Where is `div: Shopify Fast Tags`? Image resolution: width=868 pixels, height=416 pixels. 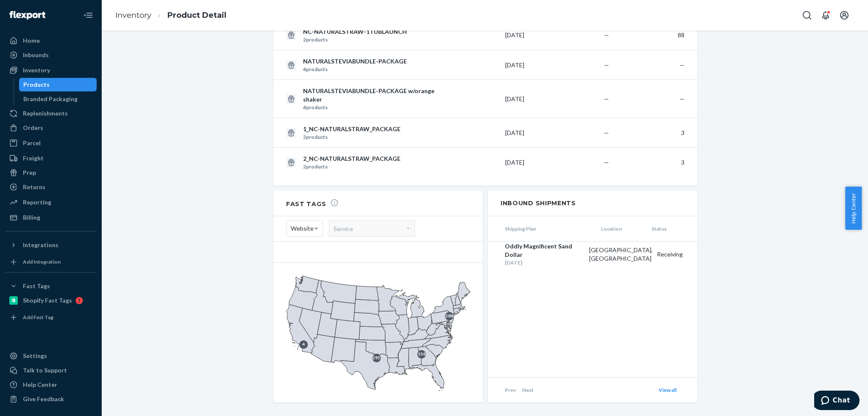
div: Shopify Fast Tags is located at coordinates (47, 300).